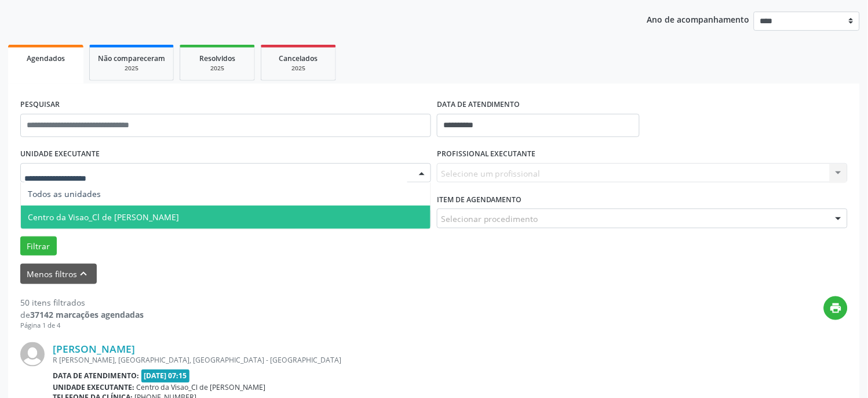  What do you see at coordinates (217, 58) in the screenshot?
I see `span: Resolvidos` at bounding box center [217, 58].